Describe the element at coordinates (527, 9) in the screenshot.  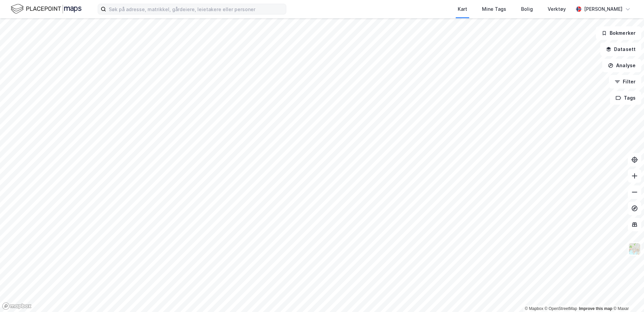
I see `div: Bolig` at that location.